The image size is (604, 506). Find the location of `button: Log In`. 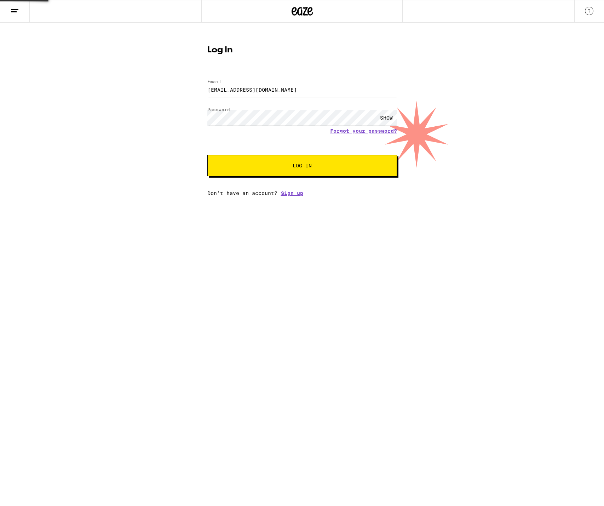

button: Log In is located at coordinates (302, 166).